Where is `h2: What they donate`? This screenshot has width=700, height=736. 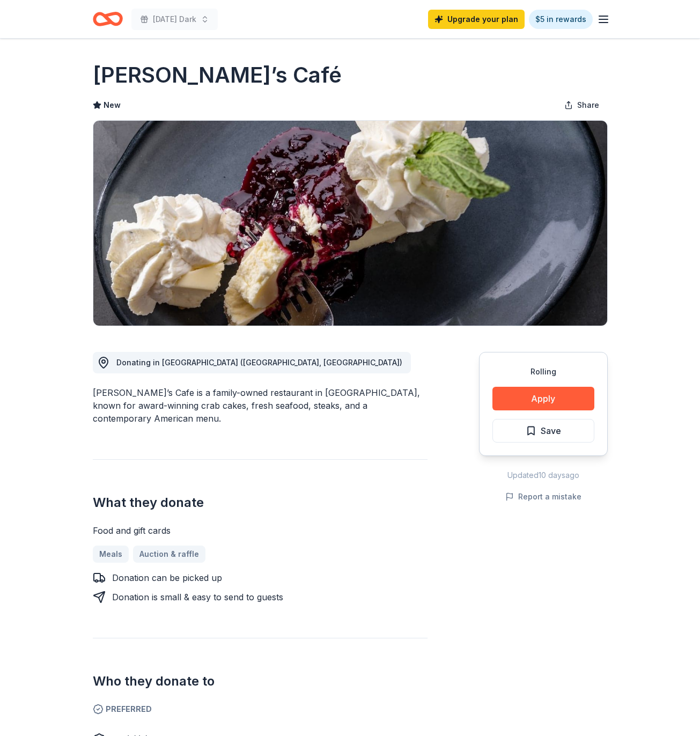 h2: What they donate is located at coordinates (260, 503).